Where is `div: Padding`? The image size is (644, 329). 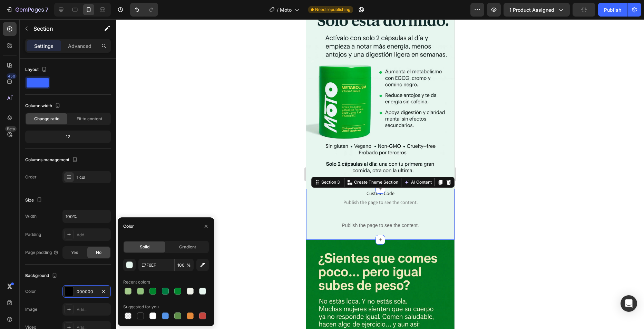 div: Padding is located at coordinates (33, 234).